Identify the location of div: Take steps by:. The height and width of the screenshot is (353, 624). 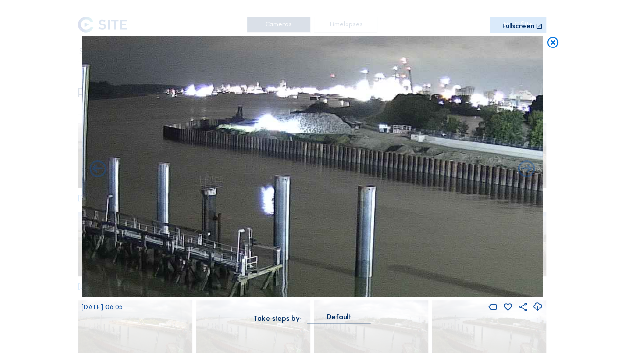
(277, 318).